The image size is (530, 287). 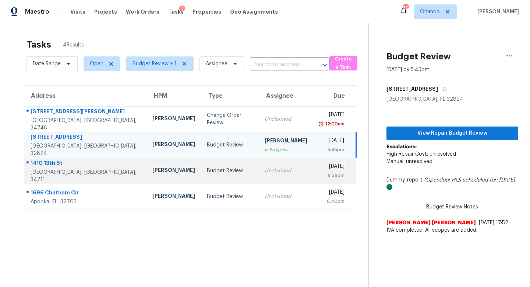 What do you see at coordinates (37, 12) in the screenshot?
I see `span: Maestro` at bounding box center [37, 12].